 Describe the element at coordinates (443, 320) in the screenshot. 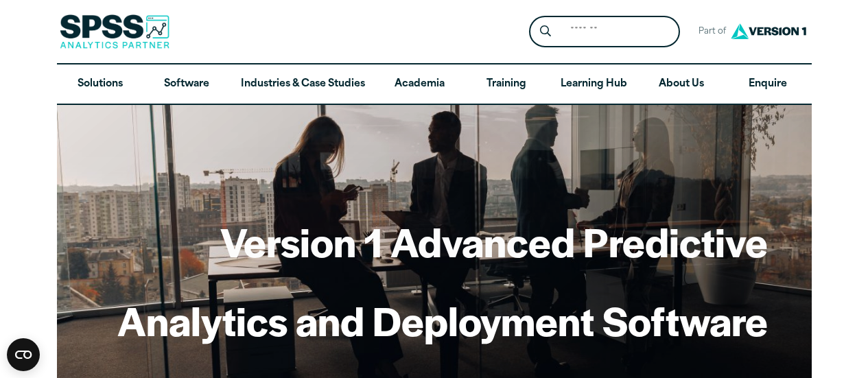

I see `h1: Analytics and Deployment Software` at that location.